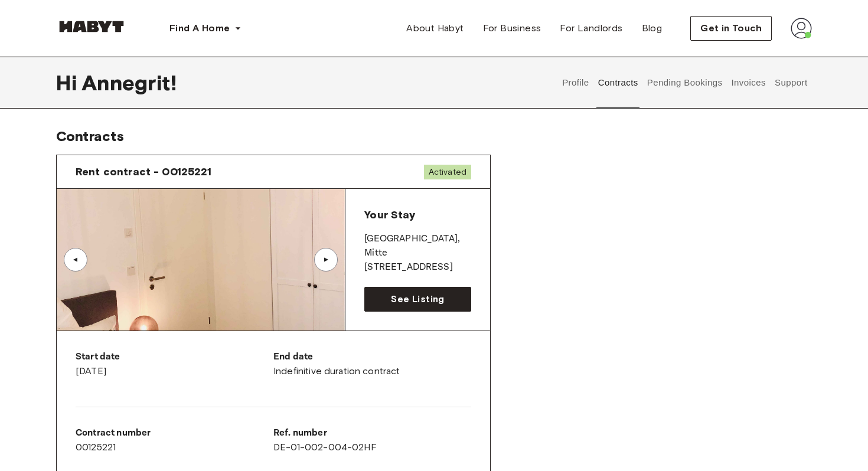  I want to click on span: For Business, so click(512, 28).